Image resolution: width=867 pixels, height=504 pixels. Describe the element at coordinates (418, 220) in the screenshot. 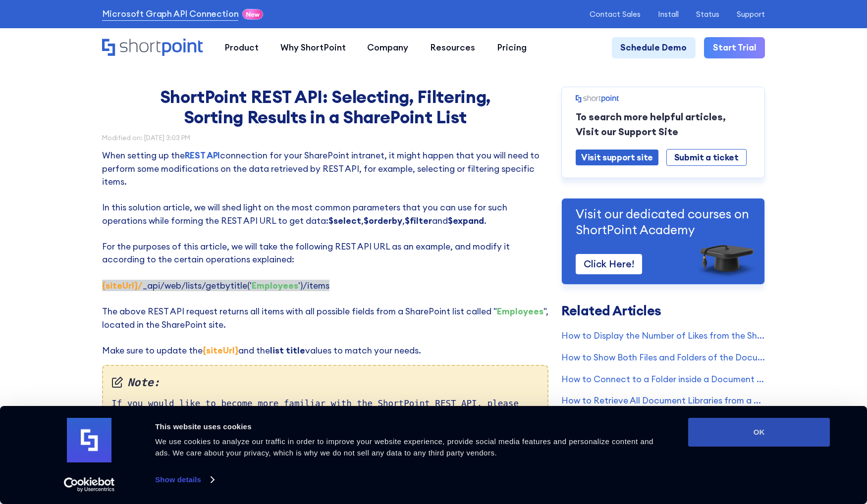

I see `strong: $filter` at that location.